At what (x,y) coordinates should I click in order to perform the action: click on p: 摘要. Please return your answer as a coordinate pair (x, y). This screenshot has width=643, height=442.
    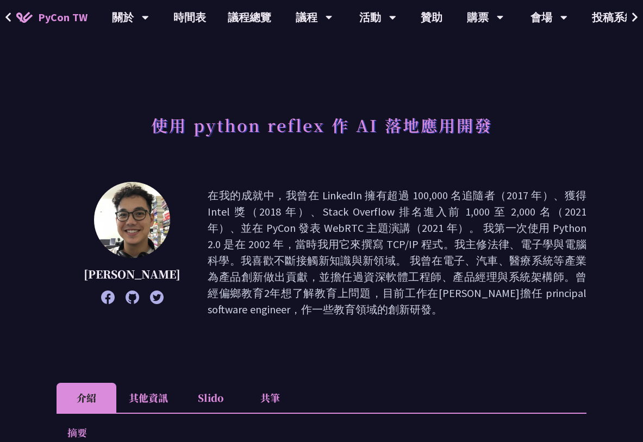
    Looking at the image, I should click on (310, 433).